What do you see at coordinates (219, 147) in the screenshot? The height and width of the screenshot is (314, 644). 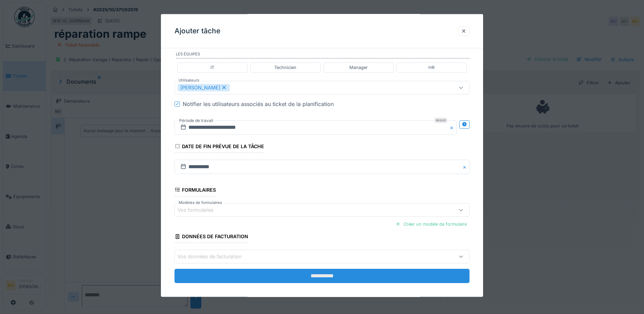 I see `div: Date de fin prévue de la tâche` at bounding box center [219, 147].